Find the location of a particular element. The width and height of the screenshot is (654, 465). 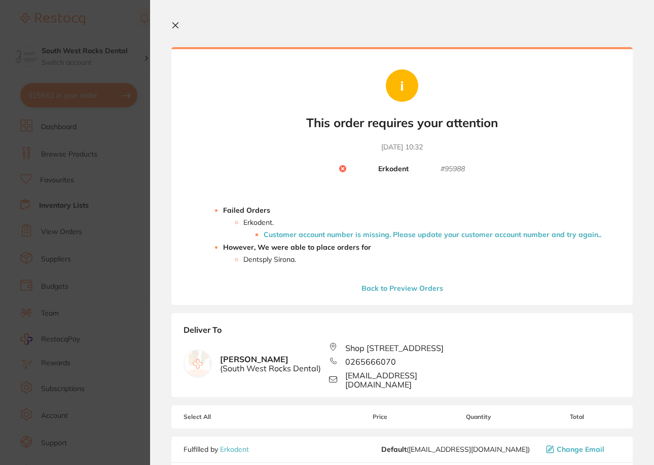

span: Price is located at coordinates (380, 417).